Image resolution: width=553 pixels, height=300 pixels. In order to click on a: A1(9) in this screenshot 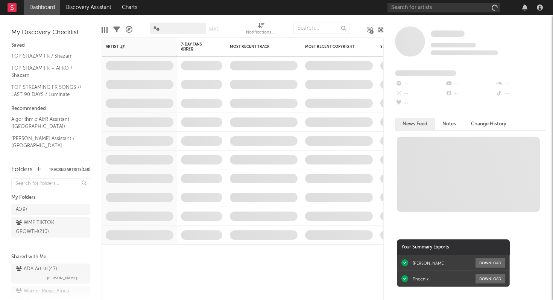, I will do `click(51, 210)`.